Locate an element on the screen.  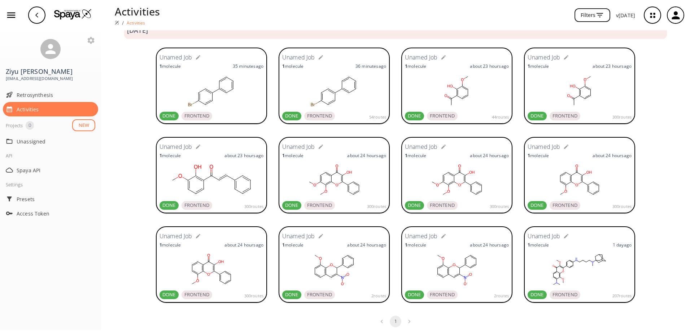
span: 54 routes is located at coordinates (377, 117).